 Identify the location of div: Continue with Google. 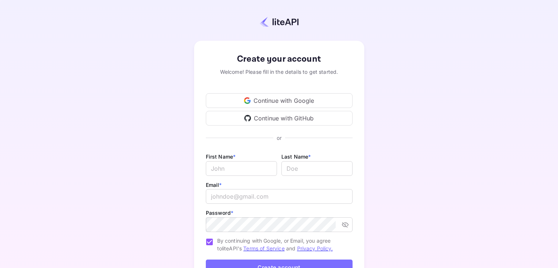
(279, 100).